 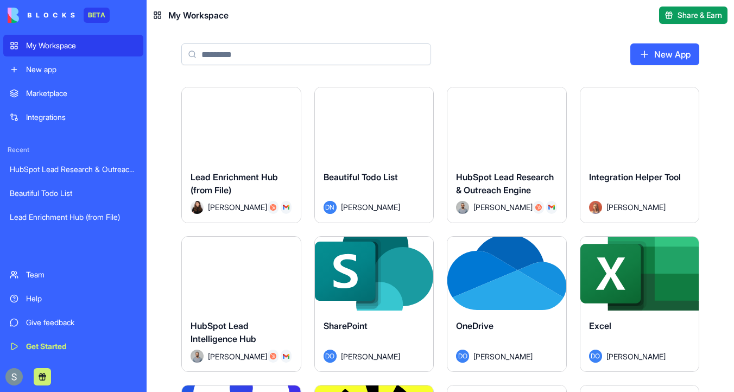 I want to click on div: Marketplace, so click(x=81, y=93).